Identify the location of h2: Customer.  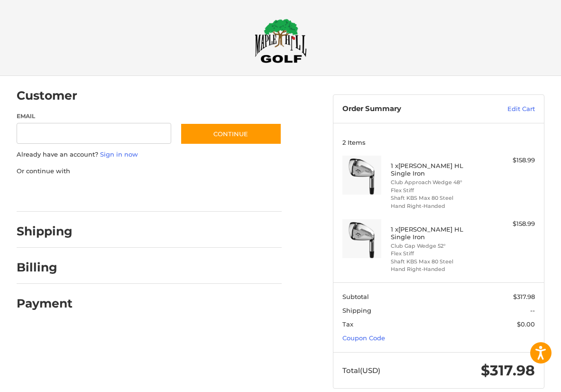
(47, 95).